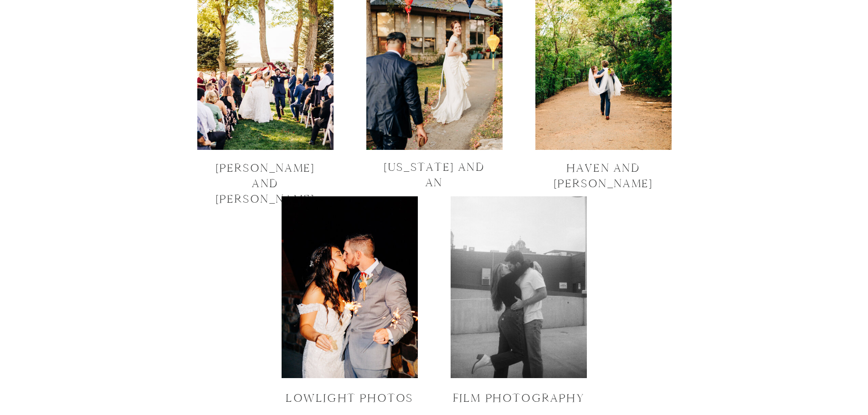 Image resolution: width=868 pixels, height=415 pixels. What do you see at coordinates (349, 398) in the screenshot?
I see `a: lowlight photos` at bounding box center [349, 398].